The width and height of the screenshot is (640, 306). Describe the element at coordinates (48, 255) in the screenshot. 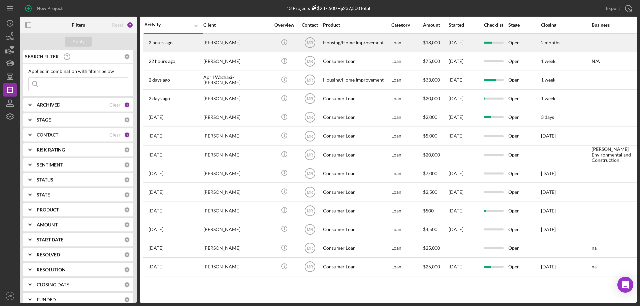

I see `b: RESOLVED` at that location.